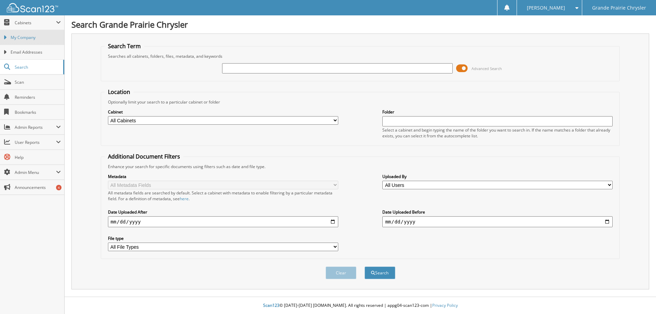 The image size is (656, 314). I want to click on div: Enhance your search for specific documents using filters such as date and file type., so click(360, 166).